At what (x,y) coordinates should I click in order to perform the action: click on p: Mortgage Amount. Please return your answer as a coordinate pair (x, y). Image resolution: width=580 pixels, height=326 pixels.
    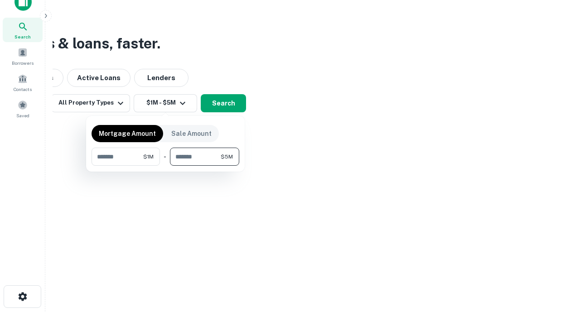
    Looking at the image, I should click on (127, 134).